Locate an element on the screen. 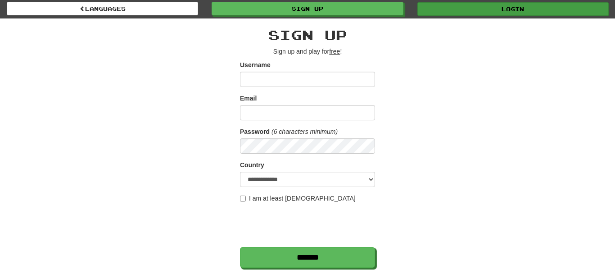 This screenshot has width=615, height=270. label: Country is located at coordinates (252, 165).